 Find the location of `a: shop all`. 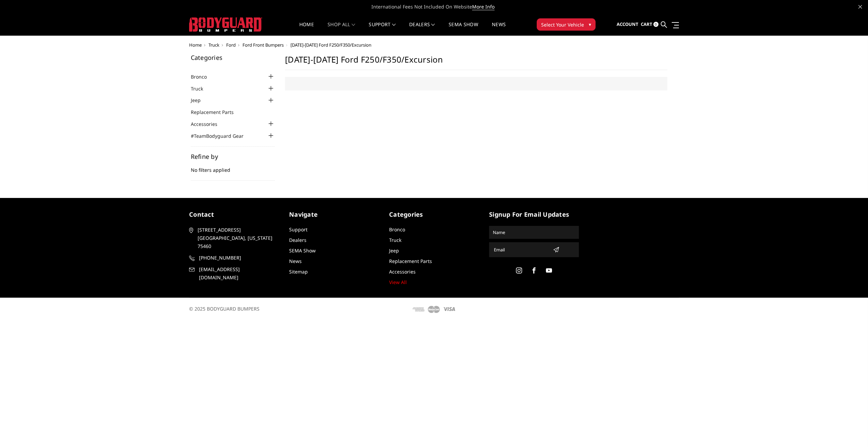

a: shop all is located at coordinates (341, 29).